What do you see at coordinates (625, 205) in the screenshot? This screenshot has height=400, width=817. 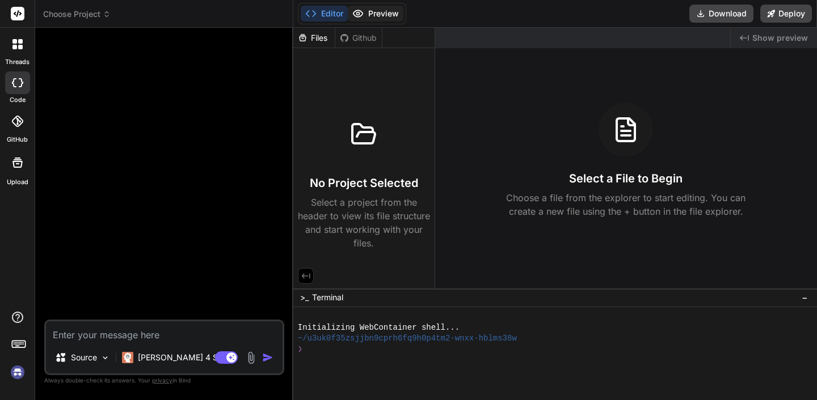 I see `p: Choose a file from the explorer to start editing. You can create a new file using the + button in...` at bounding box center [625, 205].